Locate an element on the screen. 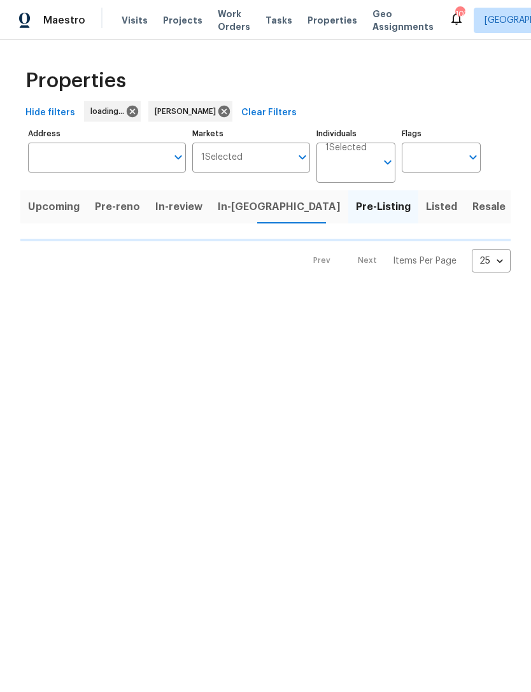  span: Upcoming is located at coordinates (53, 207).